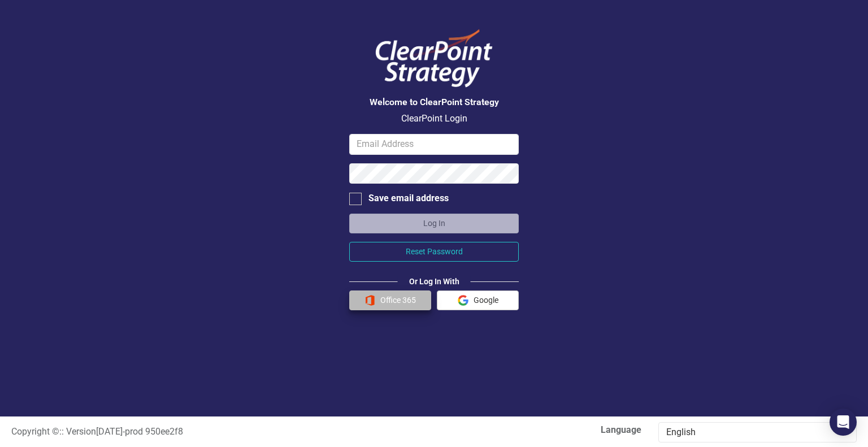 The height and width of the screenshot is (447, 868). What do you see at coordinates (542, 431) in the screenshot?
I see `label: Language` at bounding box center [542, 431].